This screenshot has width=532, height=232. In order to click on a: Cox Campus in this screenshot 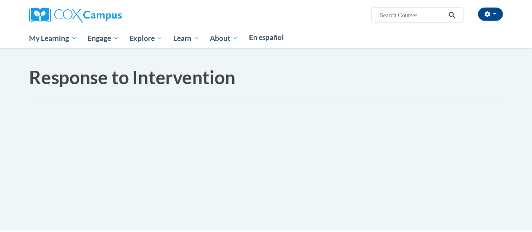, I will do `click(76, 13)`.